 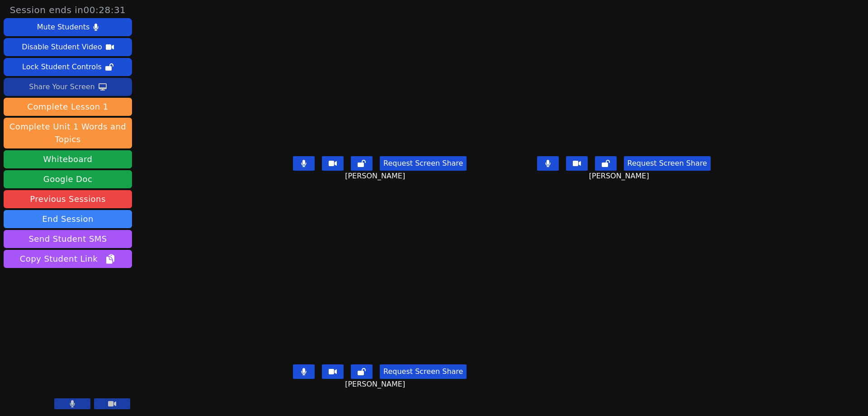 I want to click on button: Copy Student Link, so click(x=68, y=258).